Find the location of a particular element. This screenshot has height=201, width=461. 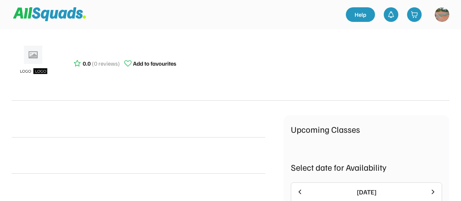

img: https%3A%2F%2F94044dc9e5d3b3599ffa5e2d56a015ce.cdn.bubble.io%2Ff1751412195140x591194921892942500%... is located at coordinates (442, 15).